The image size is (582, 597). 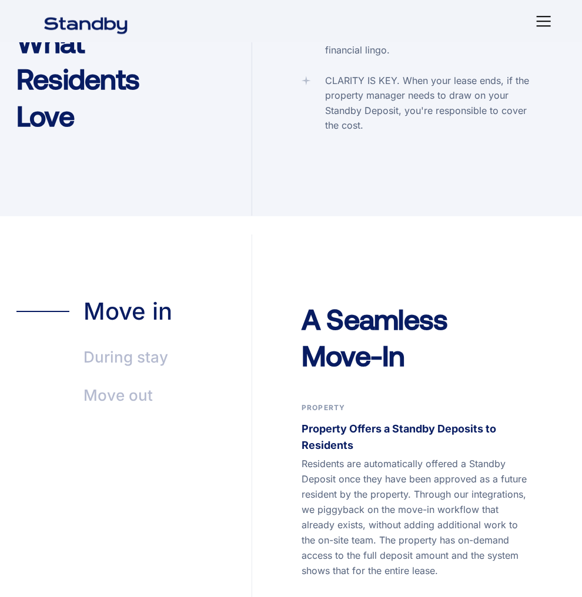 I want to click on div: During stay, so click(x=126, y=357).